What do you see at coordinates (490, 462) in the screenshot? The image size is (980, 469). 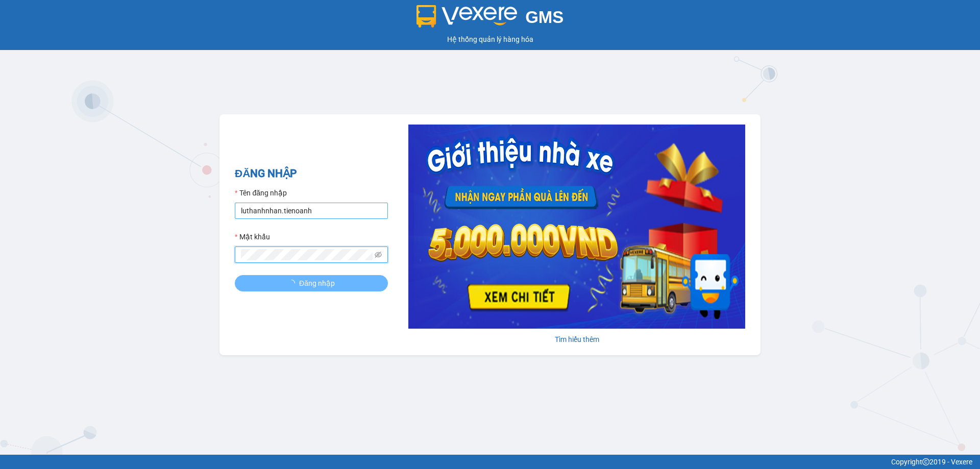 I see `div: Copyright 2019 - Vexere` at bounding box center [490, 462].